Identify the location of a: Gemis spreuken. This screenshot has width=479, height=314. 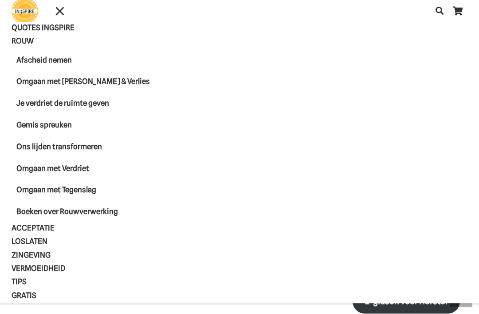
(240, 125).